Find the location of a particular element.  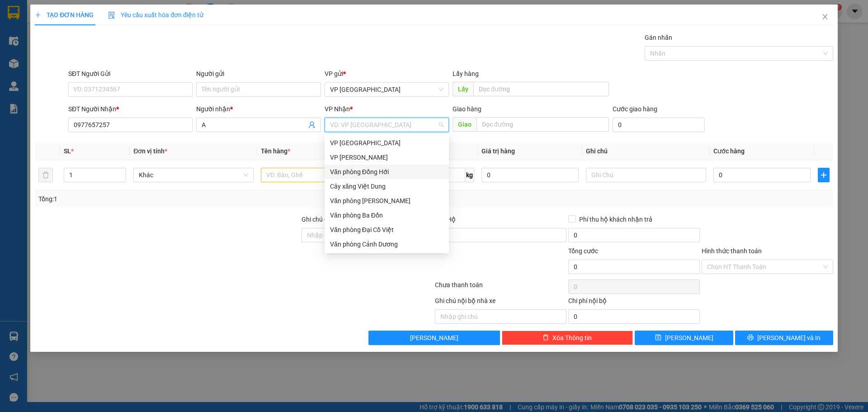

button: delete is located at coordinates (45, 175).